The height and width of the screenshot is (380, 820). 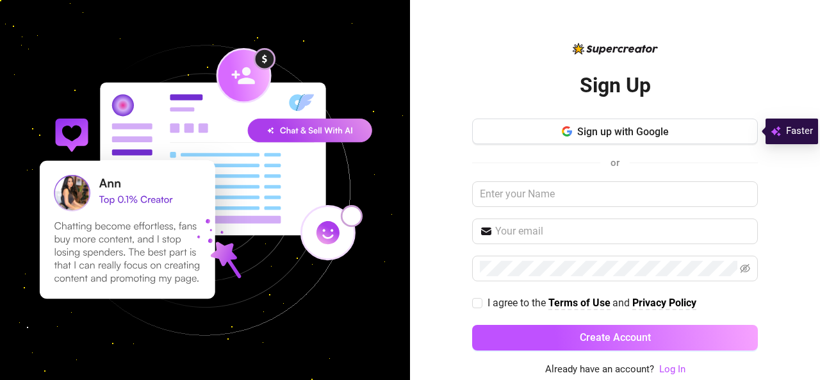 What do you see at coordinates (579, 303) in the screenshot?
I see `a: Terms of Use` at bounding box center [579, 303].